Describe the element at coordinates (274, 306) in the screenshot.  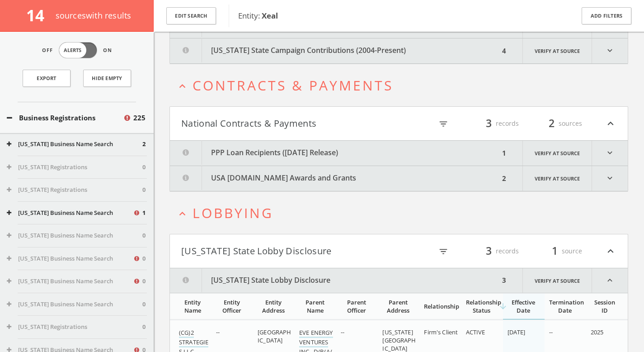
I see `div: Entity Address` at that location.